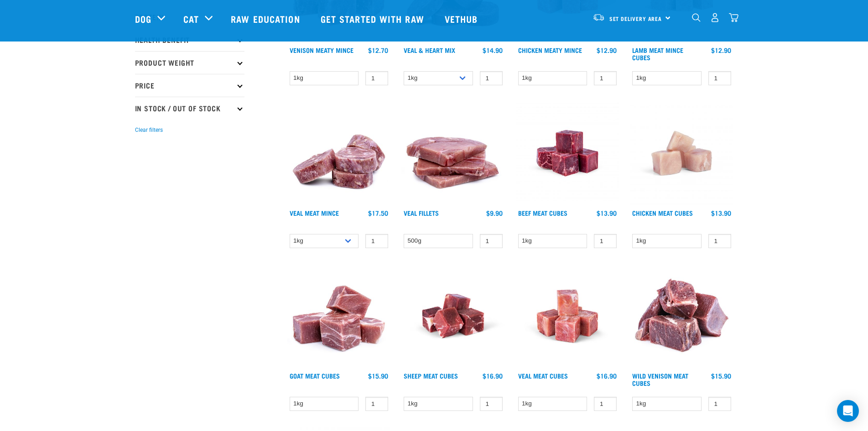 The width and height of the screenshot is (868, 431). Describe the element at coordinates (378, 50) in the screenshot. I see `div: $12.70` at that location.